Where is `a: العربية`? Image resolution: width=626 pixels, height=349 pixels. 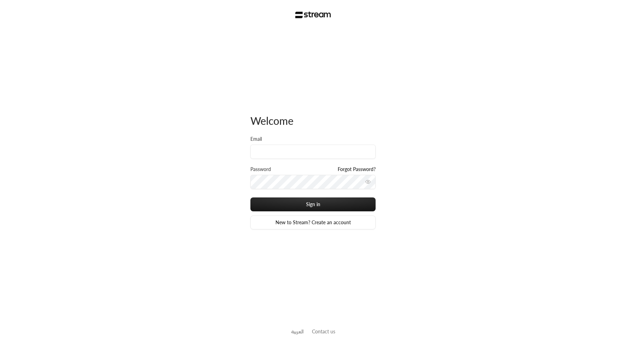 a: العربية is located at coordinates (297, 331).